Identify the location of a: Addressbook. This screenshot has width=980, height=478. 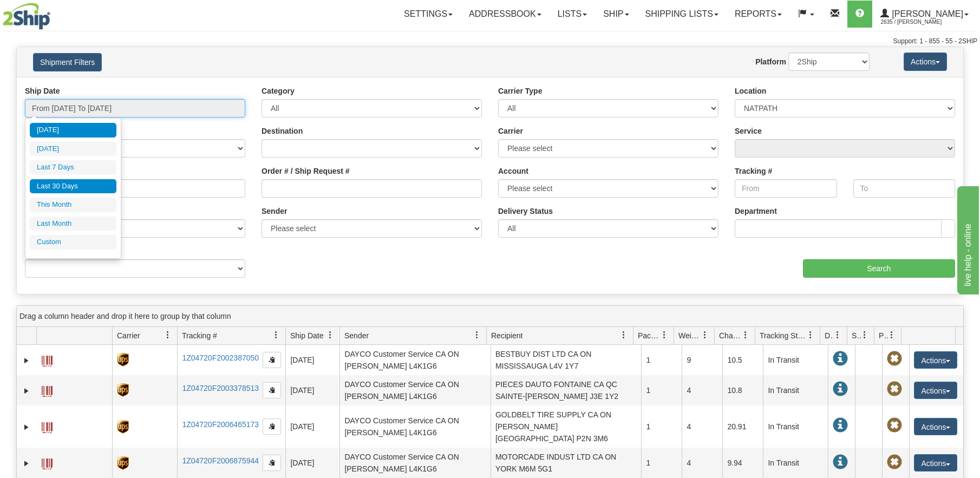
(505, 14).